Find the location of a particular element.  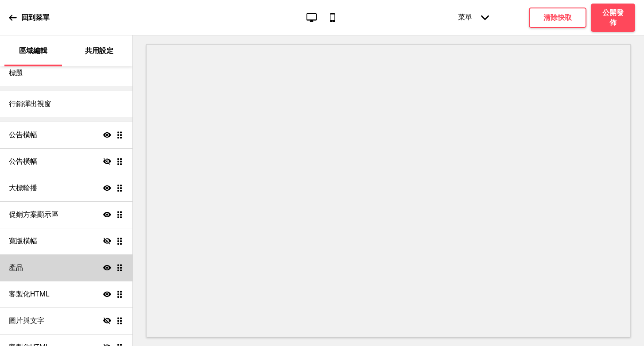

h4: 圖片與文字 is located at coordinates (27, 321).